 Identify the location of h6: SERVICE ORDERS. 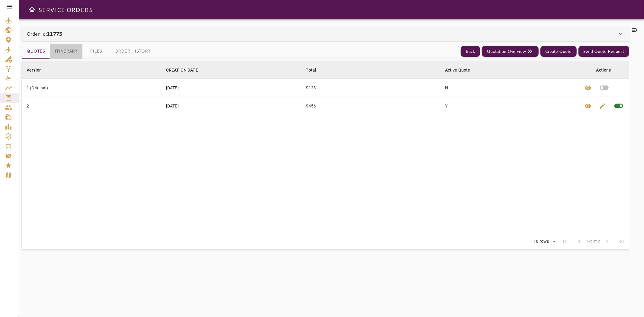
(65, 9).